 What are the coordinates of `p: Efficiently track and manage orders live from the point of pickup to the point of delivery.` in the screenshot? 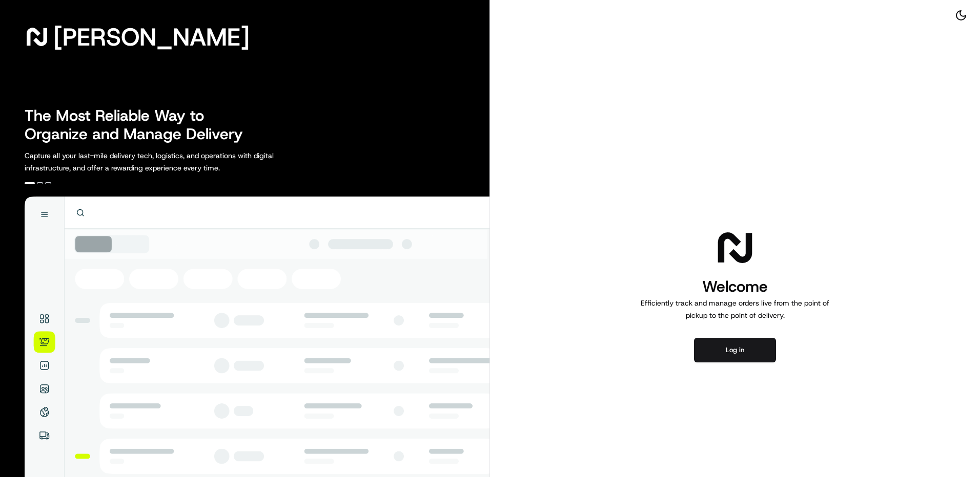 It's located at (735, 309).